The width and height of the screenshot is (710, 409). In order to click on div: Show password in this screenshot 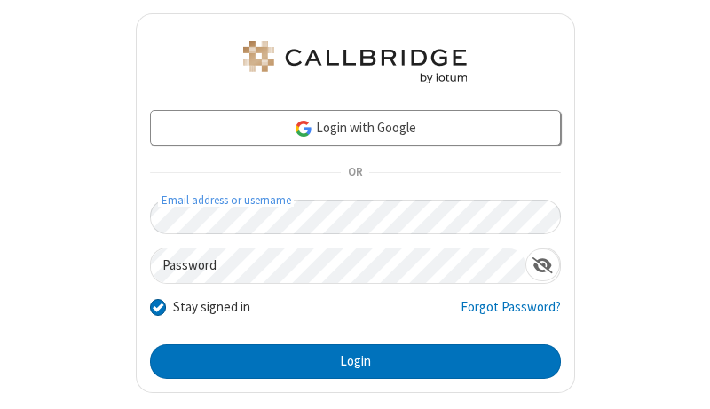, I will do `click(542, 264)`.